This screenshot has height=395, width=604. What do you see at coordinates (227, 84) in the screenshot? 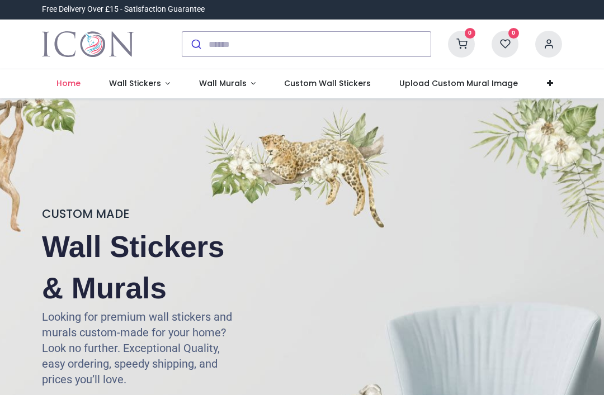
I see `a: Wall Murals` at bounding box center [227, 84].